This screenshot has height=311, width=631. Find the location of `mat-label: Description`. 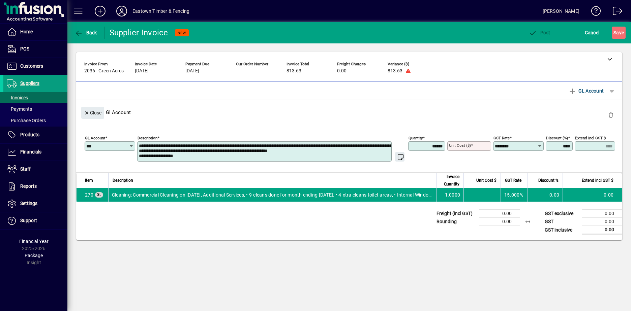

mat-label: Description is located at coordinates (147, 138).